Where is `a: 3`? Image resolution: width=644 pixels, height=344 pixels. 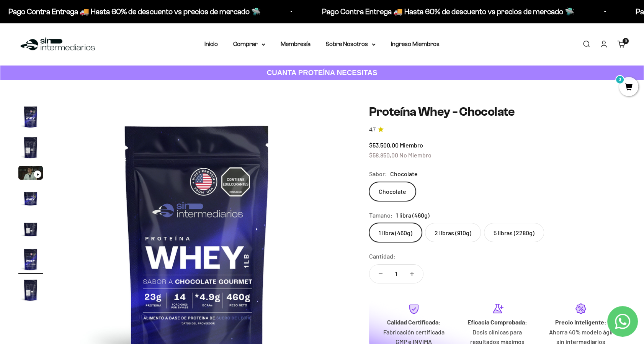
a: 3 is located at coordinates (628, 87).